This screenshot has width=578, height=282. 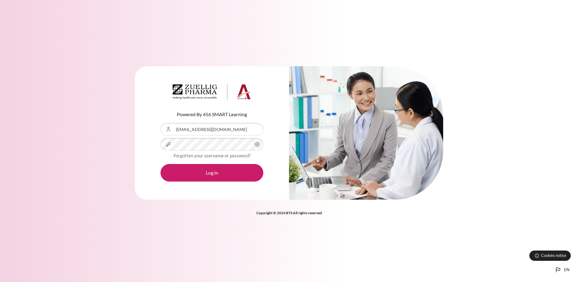 I want to click on span: Cookies notice, so click(x=553, y=255).